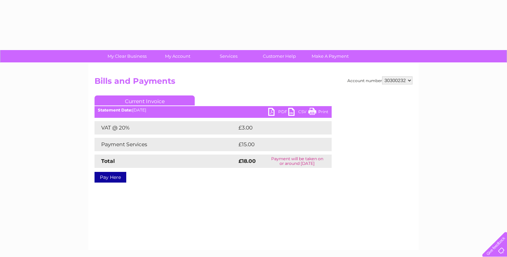 Image resolution: width=507 pixels, height=257 pixels. Describe the element at coordinates (228, 56) in the screenshot. I see `a: Services` at that location.